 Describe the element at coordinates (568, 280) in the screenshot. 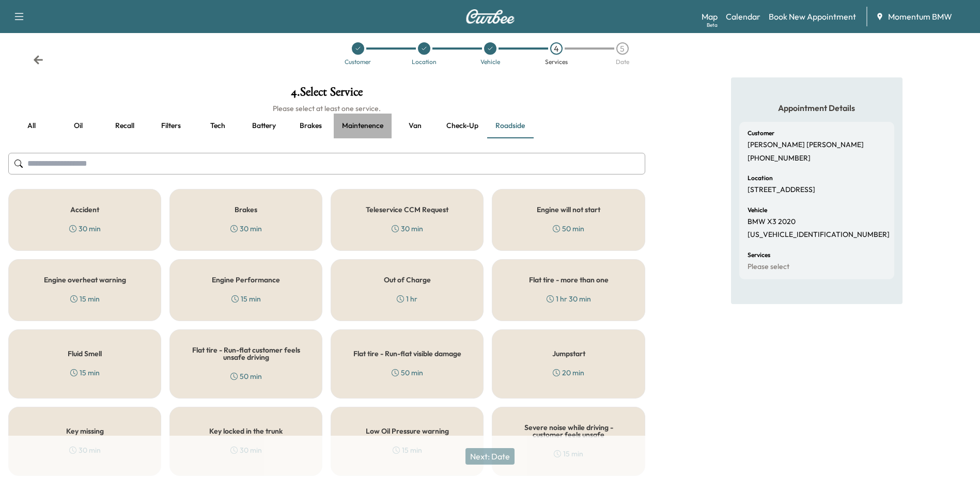

I see `h5: Flat tire - more than one` at that location.